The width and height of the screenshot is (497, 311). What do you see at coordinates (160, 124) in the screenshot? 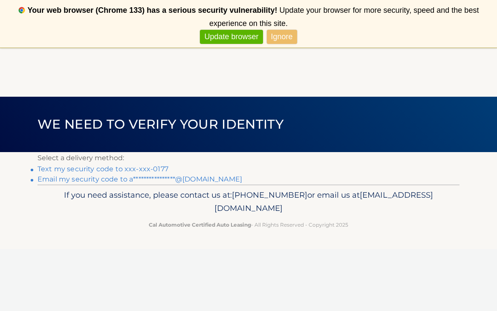
I see `span: We need to verify your identity` at bounding box center [160, 124].